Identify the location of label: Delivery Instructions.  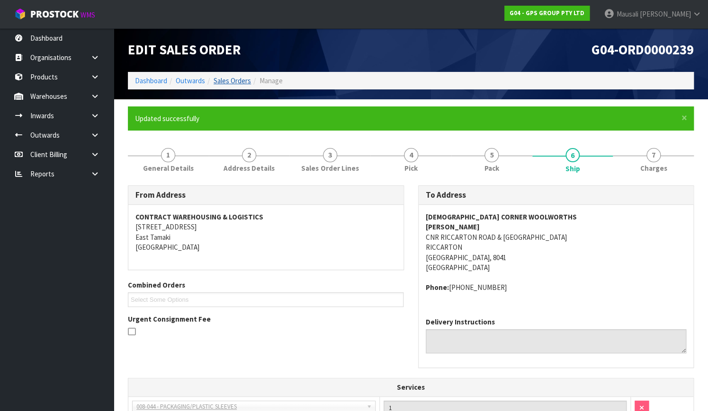
(460, 322).